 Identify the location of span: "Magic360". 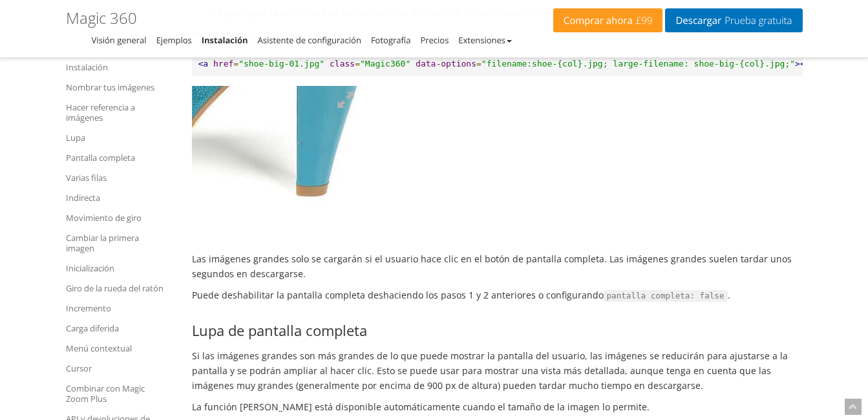
(385, 63).